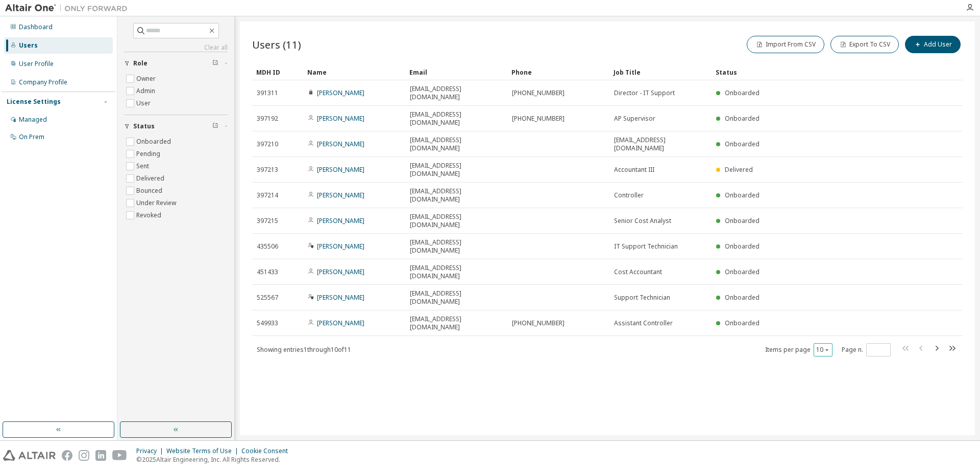 The width and height of the screenshot is (980, 470). What do you see at coordinates (866, 350) in the screenshot?
I see `span: Page n.` at bounding box center [866, 350].